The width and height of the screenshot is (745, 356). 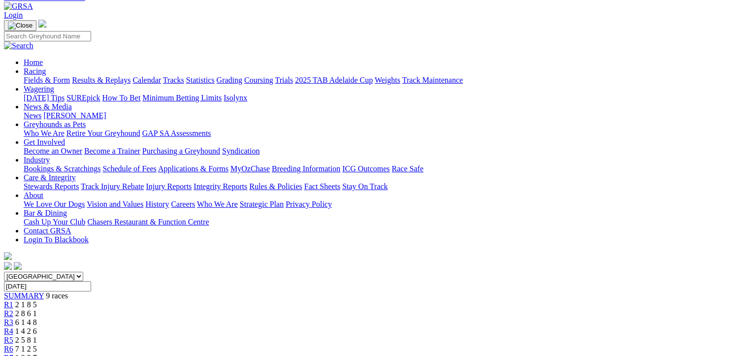 What do you see at coordinates (382, 133) in the screenshot?
I see `div: Greyhounds as Pets` at bounding box center [382, 133].